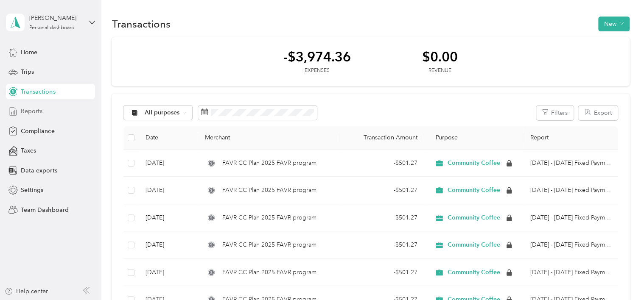 Image resolution: width=644 pixels, height=300 pixels. Describe the element at coordinates (570, 273) in the screenshot. I see `td: May 1 - 31, 2025 Fixed Payment` at that location.